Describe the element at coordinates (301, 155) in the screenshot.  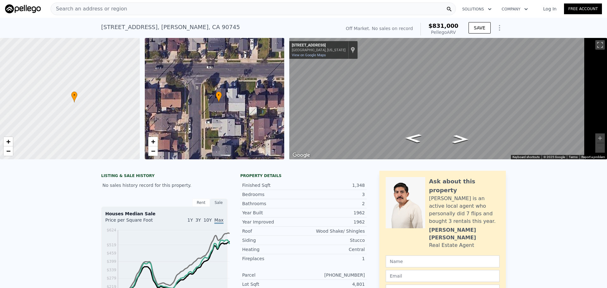
I see `a: Open this area in Google Maps (opens a new window)` at that location.